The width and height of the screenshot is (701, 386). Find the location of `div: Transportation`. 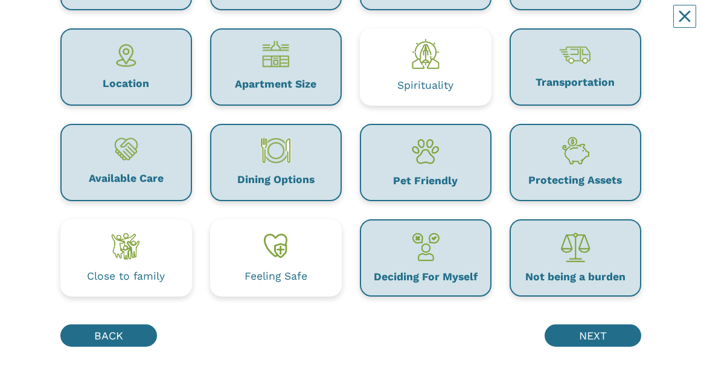

div: Transportation is located at coordinates (575, 83).